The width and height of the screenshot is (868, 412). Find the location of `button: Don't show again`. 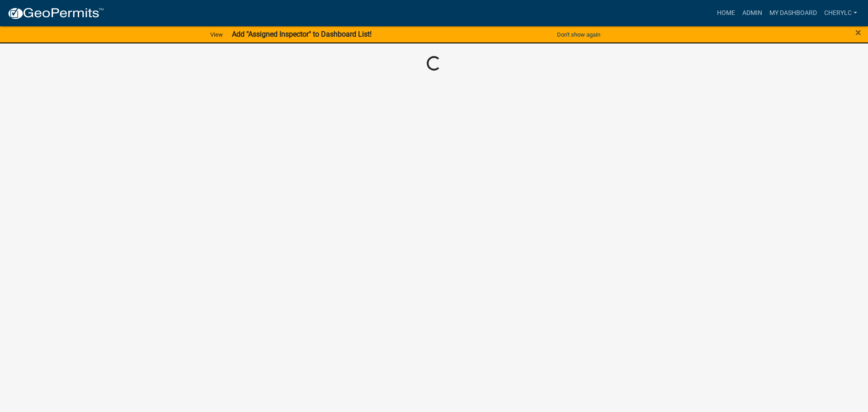

button: Don't show again is located at coordinates (578, 34).